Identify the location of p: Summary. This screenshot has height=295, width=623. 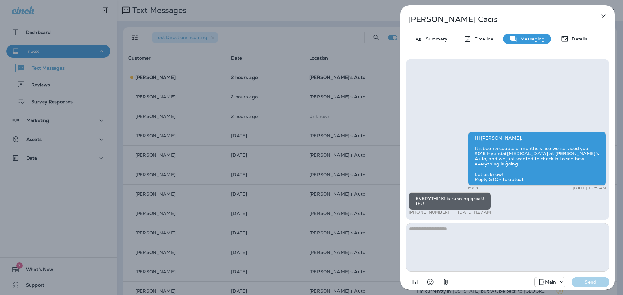
(435, 39).